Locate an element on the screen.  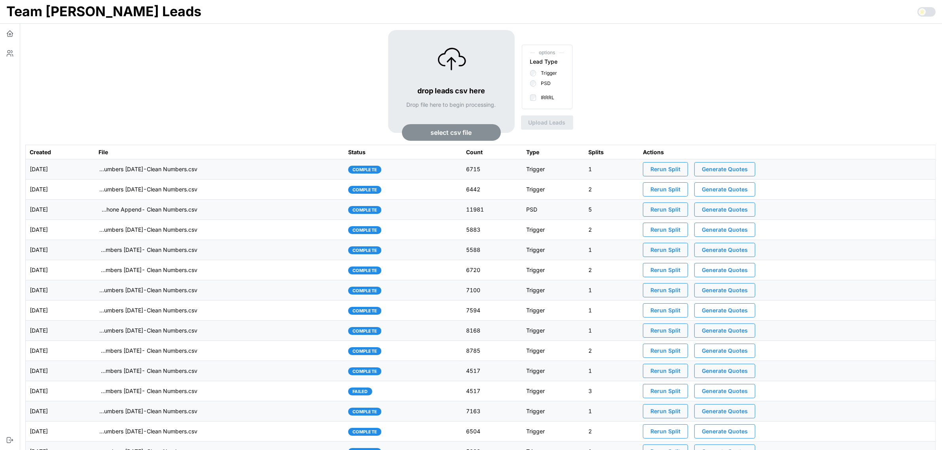
td: 5 is located at coordinates (612, 210).